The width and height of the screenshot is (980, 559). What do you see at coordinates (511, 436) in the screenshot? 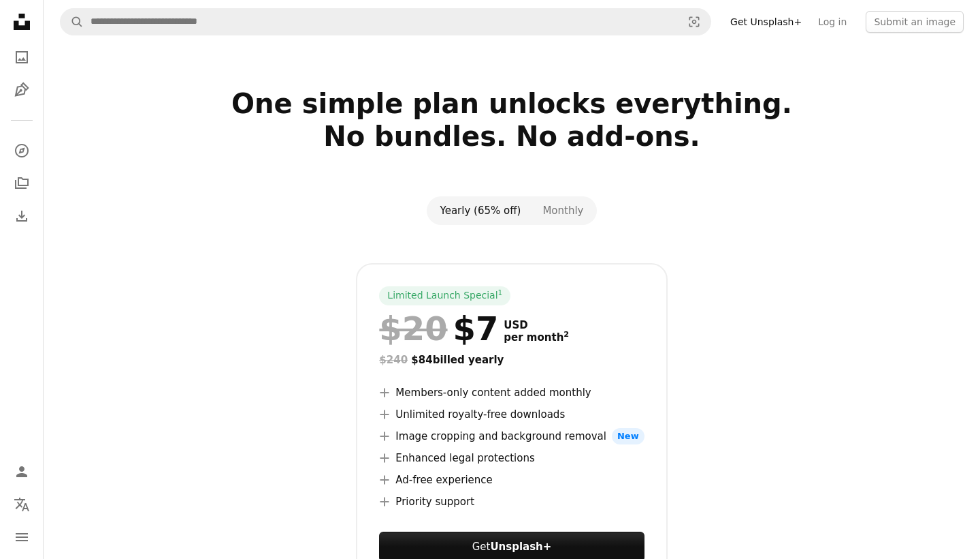
I see `li: Image cropping and background removal` at bounding box center [511, 436].